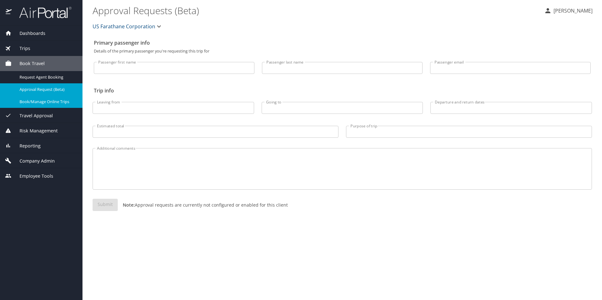 The height and width of the screenshot is (300, 602). What do you see at coordinates (124, 26) in the screenshot?
I see `span: US Farathane Corporation` at bounding box center [124, 26].